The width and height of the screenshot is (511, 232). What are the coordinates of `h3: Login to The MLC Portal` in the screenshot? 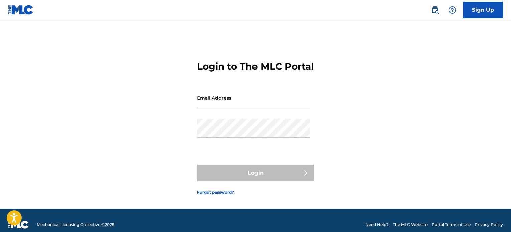 It's located at (255, 66).